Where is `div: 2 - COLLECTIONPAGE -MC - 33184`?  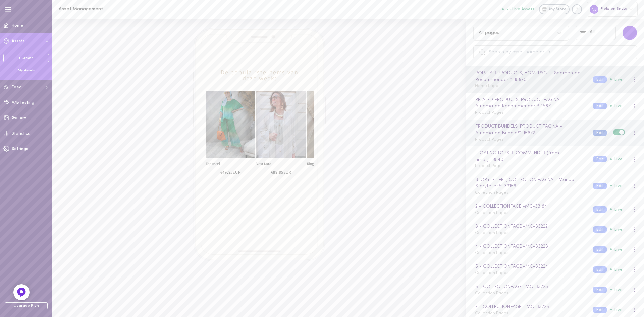 div: 2 - COLLECTIONPAGE -MC - 33184 is located at coordinates (530, 207).